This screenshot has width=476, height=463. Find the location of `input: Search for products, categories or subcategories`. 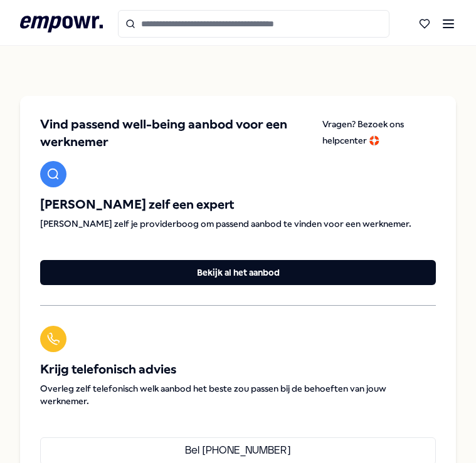

input: Search for products, categories or subcategories is located at coordinates (254, 23).